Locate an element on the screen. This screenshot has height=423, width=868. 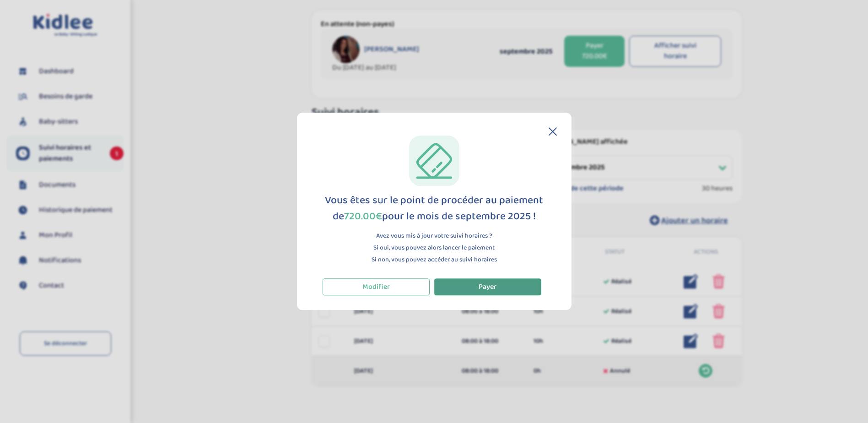
p: Si oui, vous pouvez alors lancer le paiement is located at coordinates (434, 248).